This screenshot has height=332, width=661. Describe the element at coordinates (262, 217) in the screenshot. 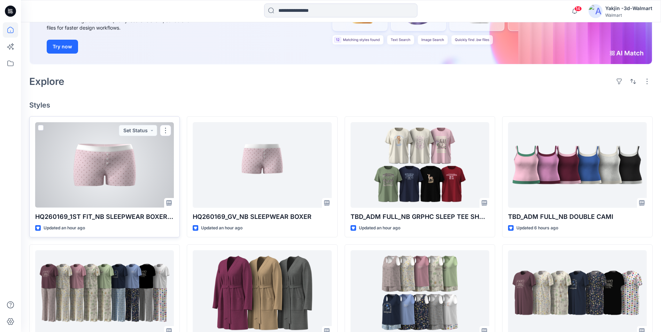

I see `p: HQ260169_GV_NB SLEEPWEAR BOXER` at that location.